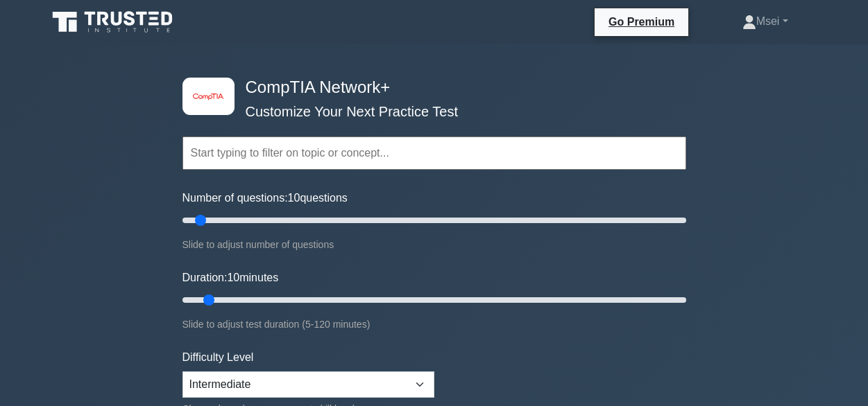 The image size is (868, 406). Describe the element at coordinates (434, 154) in the screenshot. I see `input: Start typing to filter on topic or concept...` at that location.